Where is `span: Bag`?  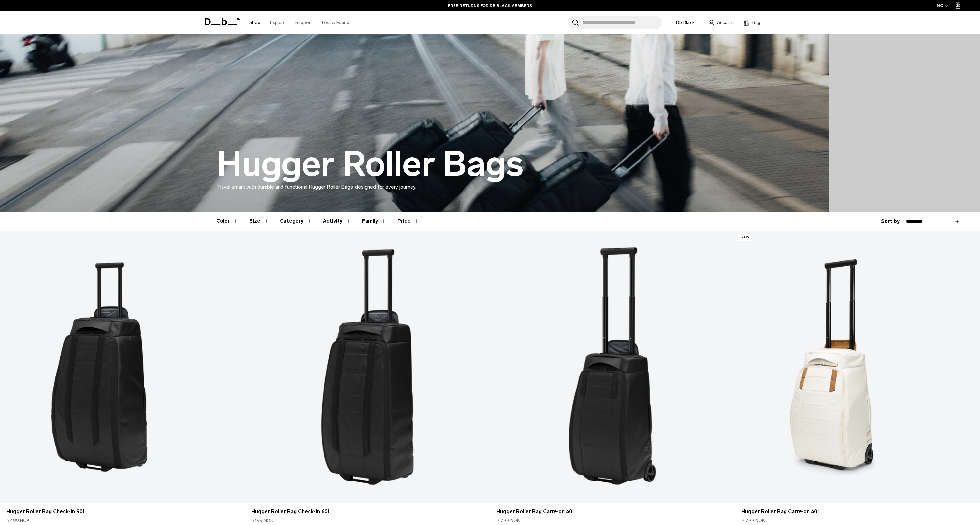
span: Bag is located at coordinates (756, 23).